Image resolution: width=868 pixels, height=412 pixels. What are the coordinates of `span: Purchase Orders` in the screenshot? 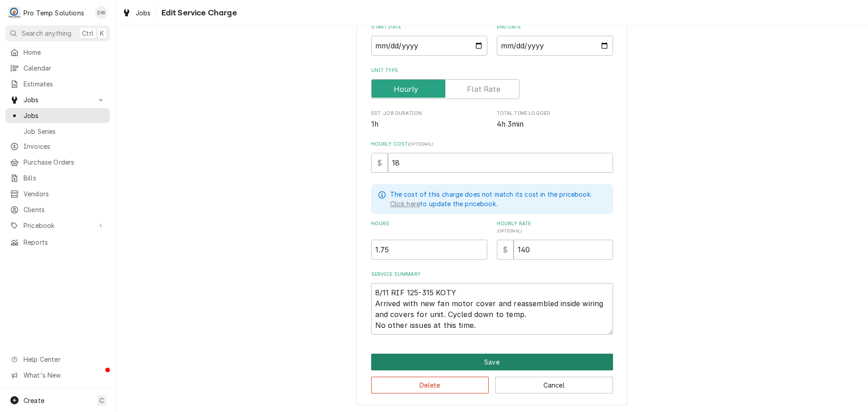 It's located at (64, 162).